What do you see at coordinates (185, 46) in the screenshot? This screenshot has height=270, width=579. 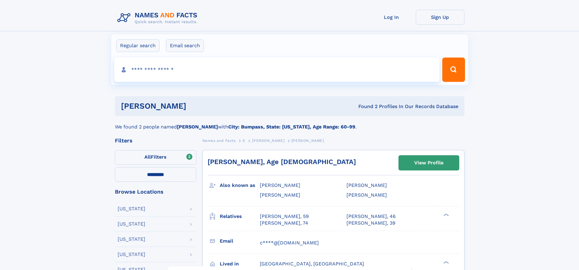 I see `label: Email search` at bounding box center [185, 46].